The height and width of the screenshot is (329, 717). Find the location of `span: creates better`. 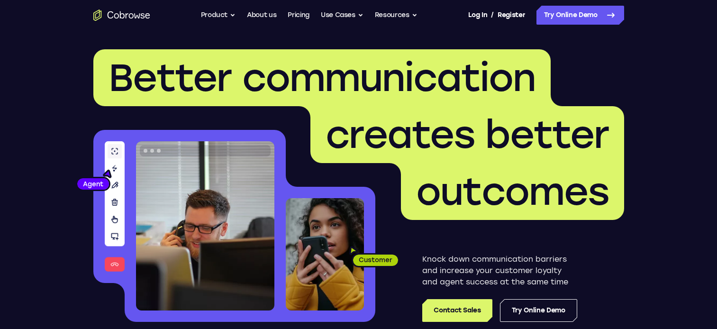

span: creates better is located at coordinates (467, 135).